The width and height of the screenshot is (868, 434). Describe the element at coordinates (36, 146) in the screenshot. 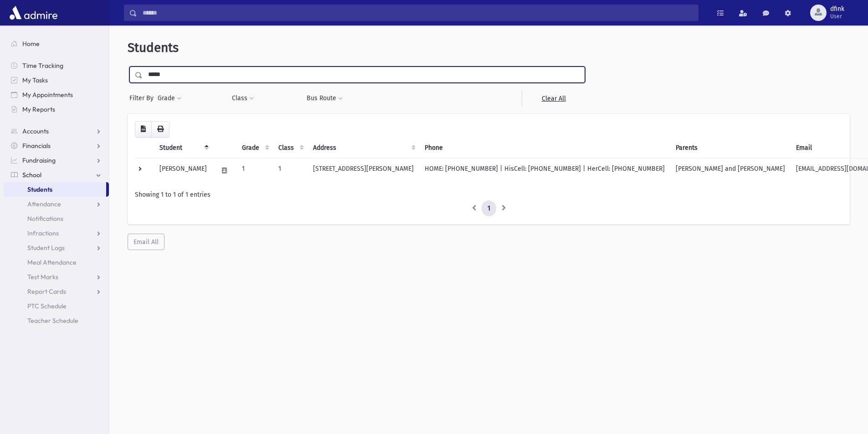

I see `span: Financials` at that location.